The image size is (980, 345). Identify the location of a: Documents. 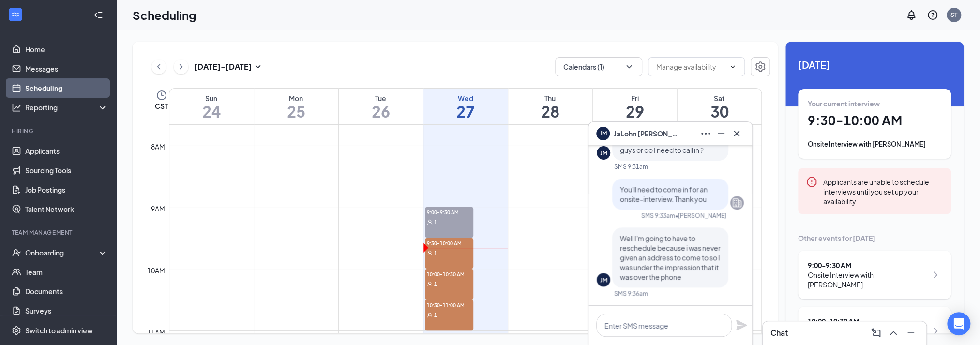
(66, 291).